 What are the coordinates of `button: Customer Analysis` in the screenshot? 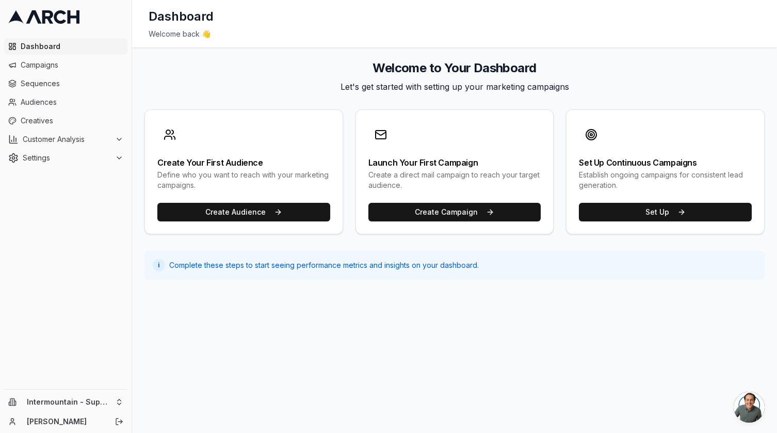 It's located at (66, 139).